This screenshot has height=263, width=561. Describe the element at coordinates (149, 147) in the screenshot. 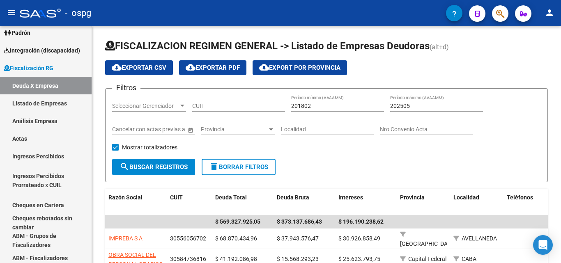

I see `span: Mostrar totalizadores` at that location.